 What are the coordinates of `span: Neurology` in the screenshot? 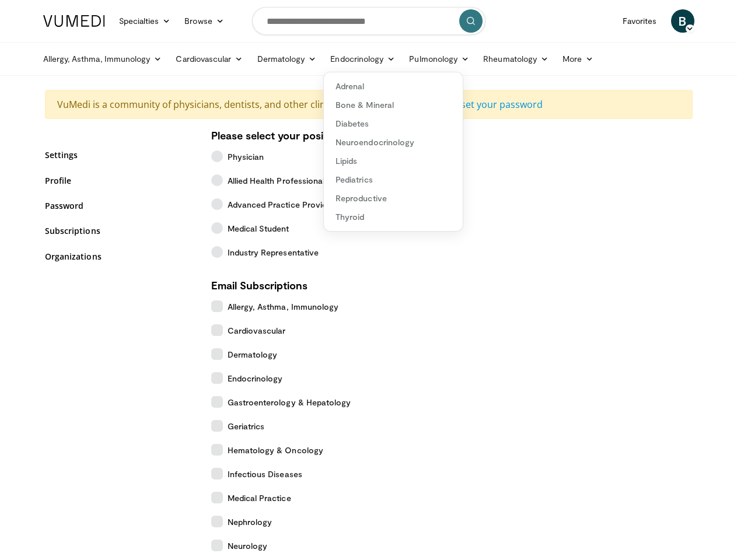 It's located at (247, 545).